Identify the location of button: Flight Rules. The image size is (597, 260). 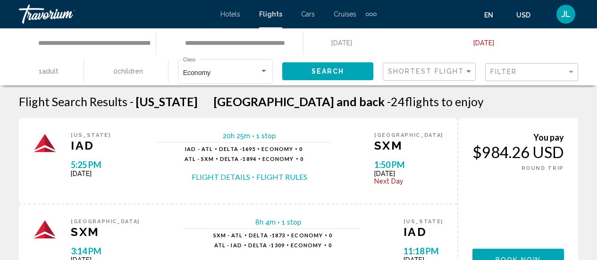
(282, 177).